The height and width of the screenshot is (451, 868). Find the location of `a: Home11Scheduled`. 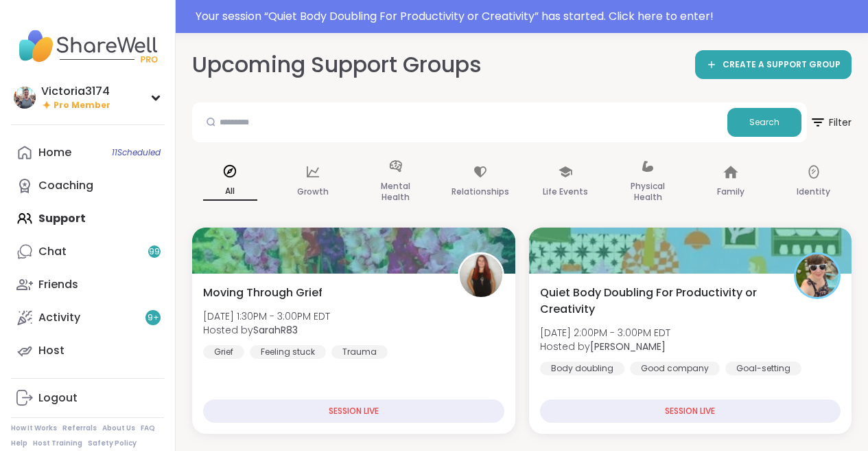

a: Home11Scheduled is located at coordinates (87, 152).